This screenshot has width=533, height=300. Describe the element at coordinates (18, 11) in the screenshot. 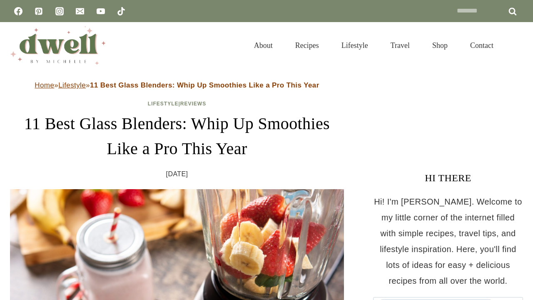

I see `a: Facebook` at that location.